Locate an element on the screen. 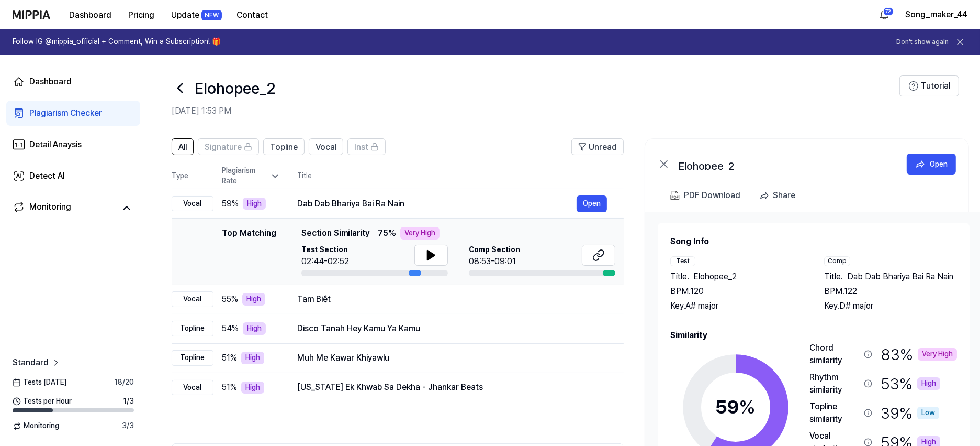 The height and width of the screenshot is (446, 980). span: 59 % is located at coordinates (230, 204).